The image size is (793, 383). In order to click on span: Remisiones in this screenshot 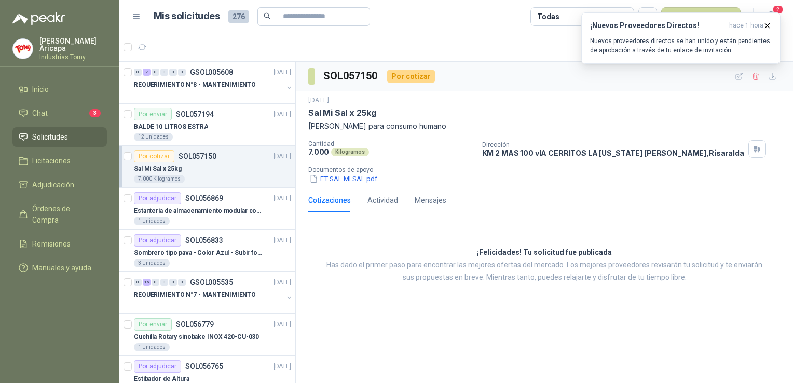, I will do `click(51, 244)`.